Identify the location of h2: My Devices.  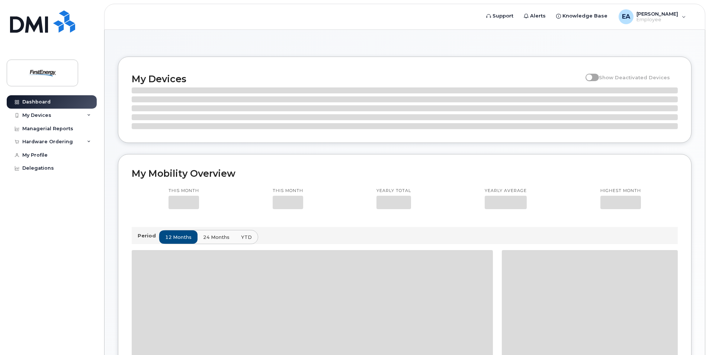
(357, 79).